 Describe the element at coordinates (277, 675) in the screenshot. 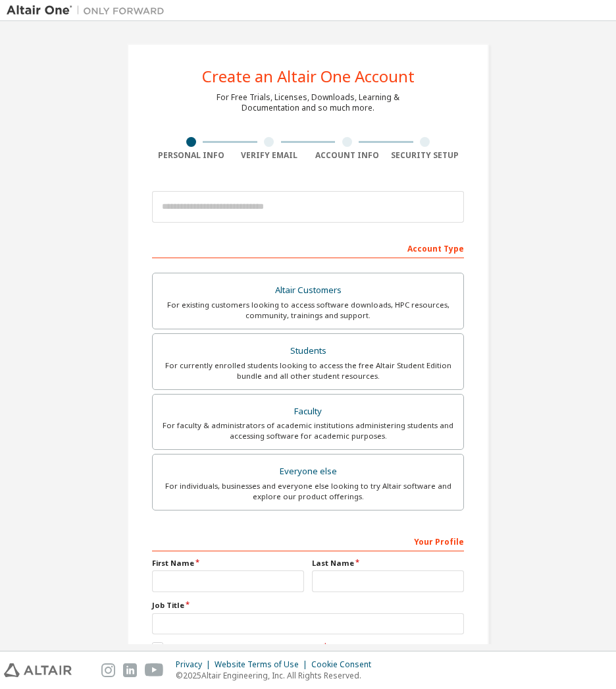

I see `p: © 2025 Altair Engineering, Inc. All Rights Reserved.` at that location.